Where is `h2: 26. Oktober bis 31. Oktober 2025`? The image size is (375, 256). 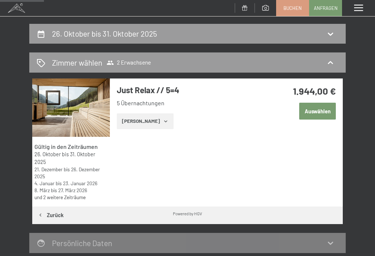 h2: 26. Oktober bis 31. Oktober 2025 is located at coordinates (104, 33).